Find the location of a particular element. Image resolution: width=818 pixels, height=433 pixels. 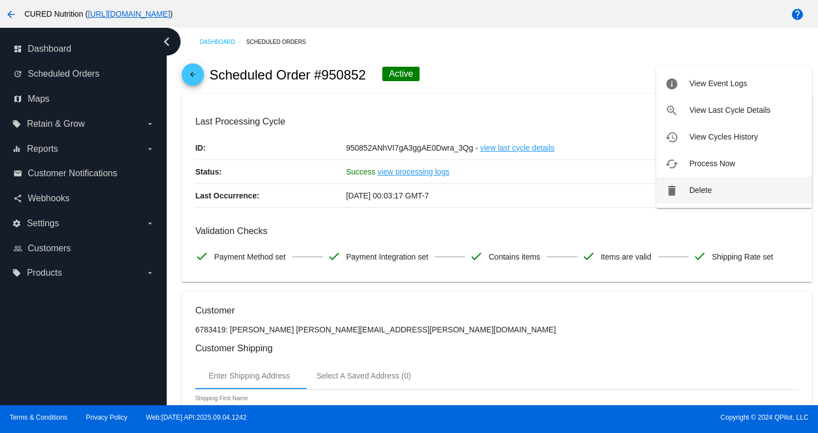

mat-icon: zoom_in is located at coordinates (672, 111).